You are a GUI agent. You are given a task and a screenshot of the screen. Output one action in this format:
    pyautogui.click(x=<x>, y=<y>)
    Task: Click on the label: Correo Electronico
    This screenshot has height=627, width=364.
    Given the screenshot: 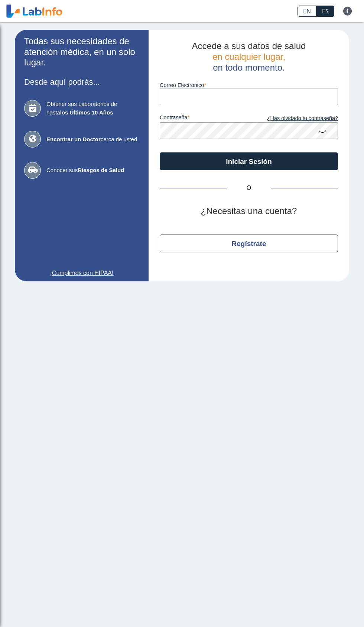 What is the action you would take?
    pyautogui.click(x=248, y=85)
    